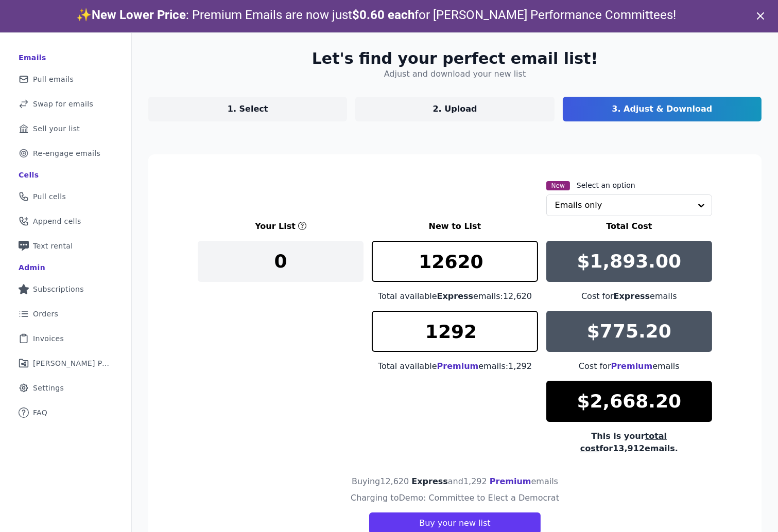  What do you see at coordinates (65, 221) in the screenshot?
I see `a: Append cells` at bounding box center [65, 221].